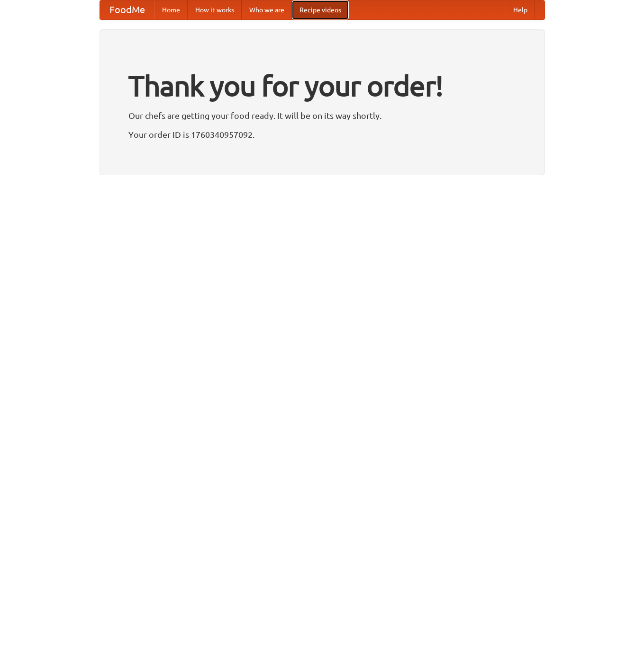 The height and width of the screenshot is (670, 644). What do you see at coordinates (171, 10) in the screenshot?
I see `a: Home` at bounding box center [171, 10].